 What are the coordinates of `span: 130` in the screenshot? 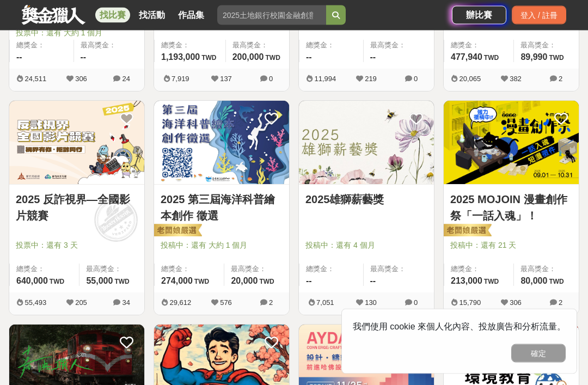 It's located at (371, 303).